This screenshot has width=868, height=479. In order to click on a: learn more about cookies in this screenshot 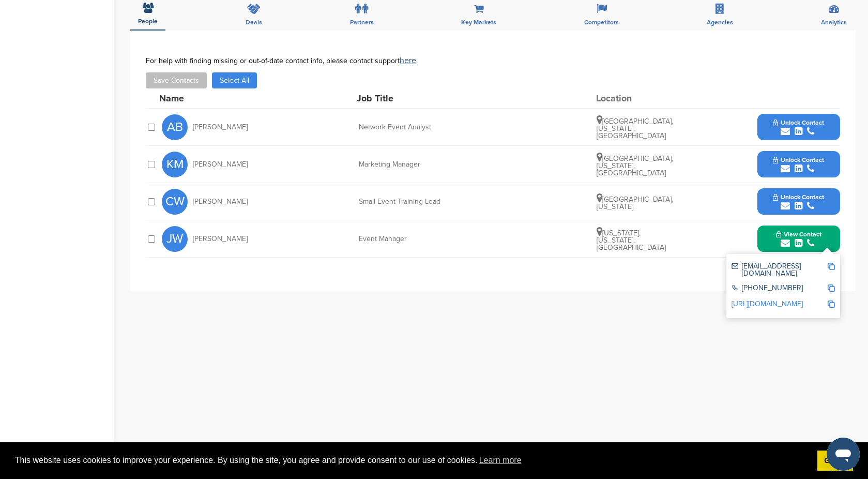, I will do `click(500, 460)`.